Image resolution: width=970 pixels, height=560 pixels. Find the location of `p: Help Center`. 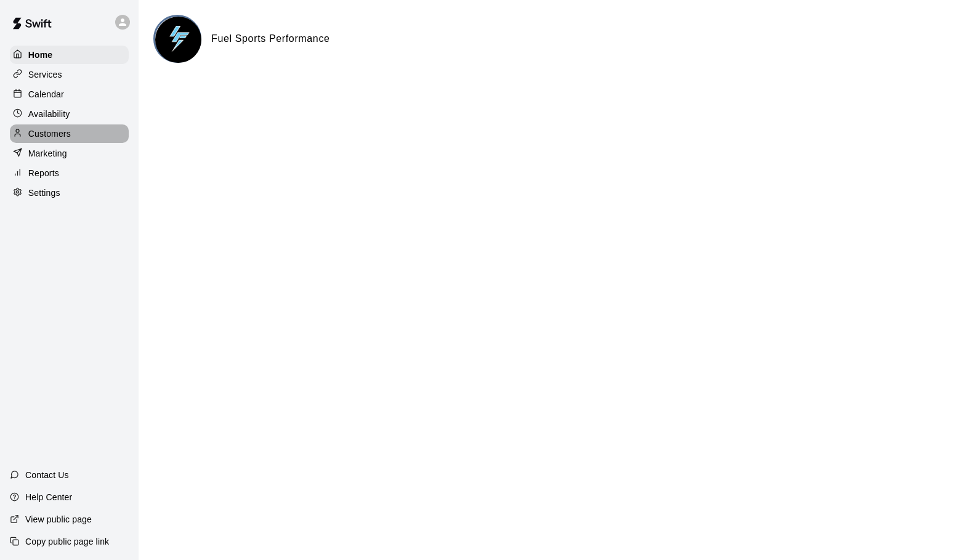

p: Help Center is located at coordinates (48, 497).